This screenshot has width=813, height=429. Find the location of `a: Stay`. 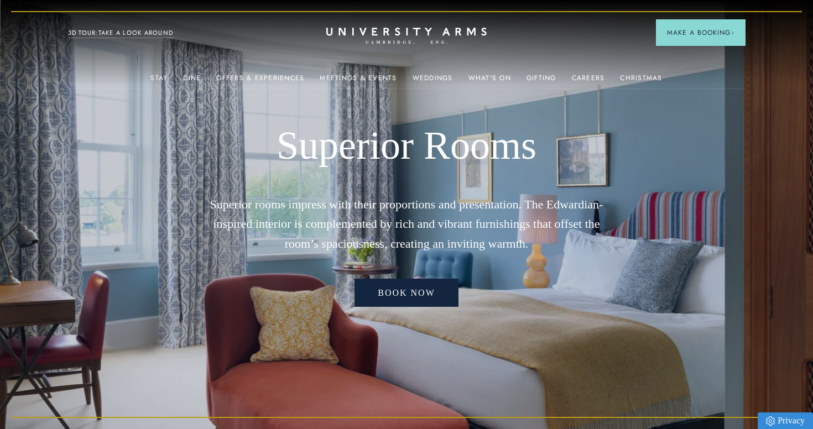

a: Stay is located at coordinates (159, 81).